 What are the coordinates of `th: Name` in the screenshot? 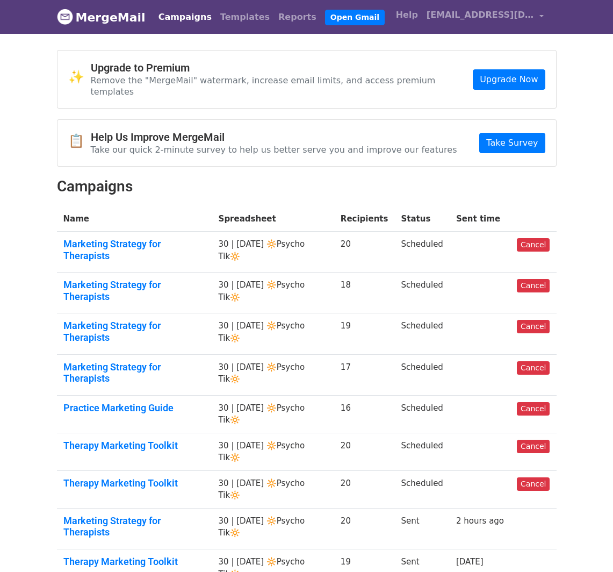 It's located at (134, 219).